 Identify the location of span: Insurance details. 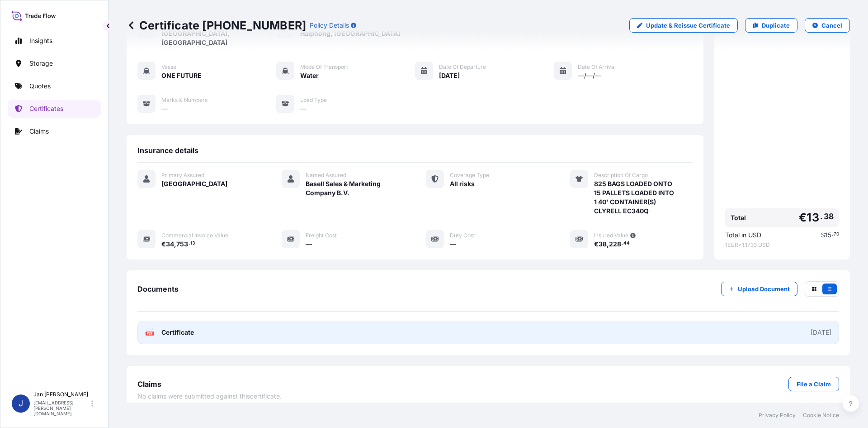
(168, 150).